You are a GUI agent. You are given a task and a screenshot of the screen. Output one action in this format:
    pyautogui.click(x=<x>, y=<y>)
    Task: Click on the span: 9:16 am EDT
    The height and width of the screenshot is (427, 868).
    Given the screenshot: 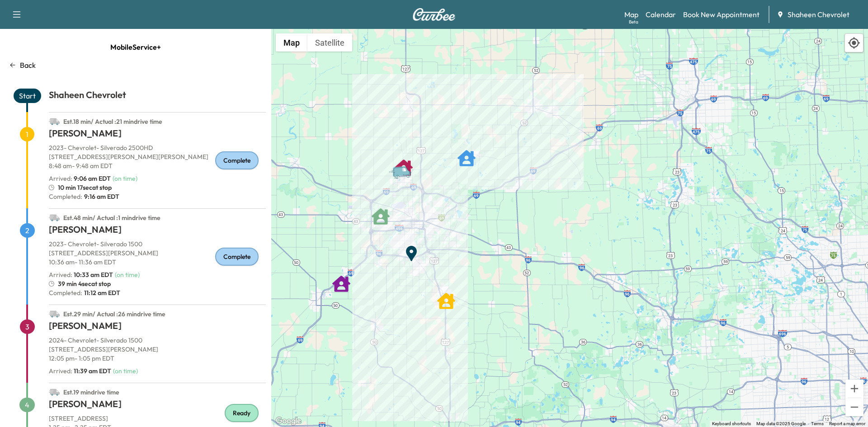 What is the action you would take?
    pyautogui.click(x=101, y=197)
    